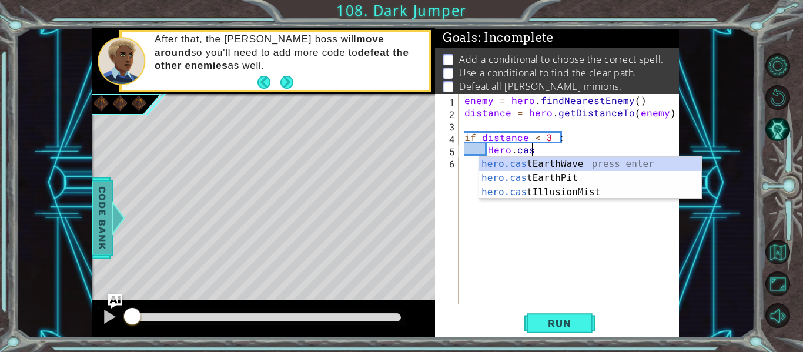  I want to click on div: 1, so click(448, 102).